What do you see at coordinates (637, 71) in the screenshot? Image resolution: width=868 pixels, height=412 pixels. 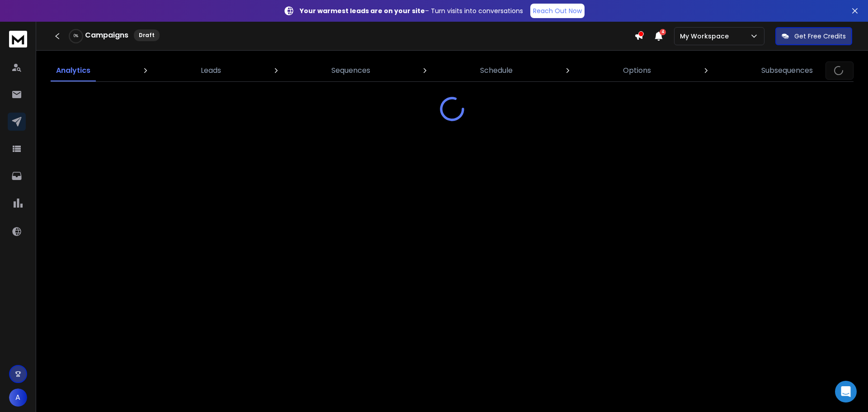 I see `p: Options` at bounding box center [637, 71].